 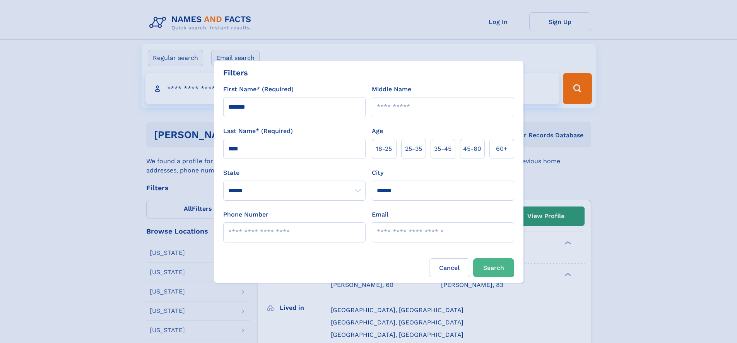 I want to click on span: 35‑45, so click(x=442, y=149).